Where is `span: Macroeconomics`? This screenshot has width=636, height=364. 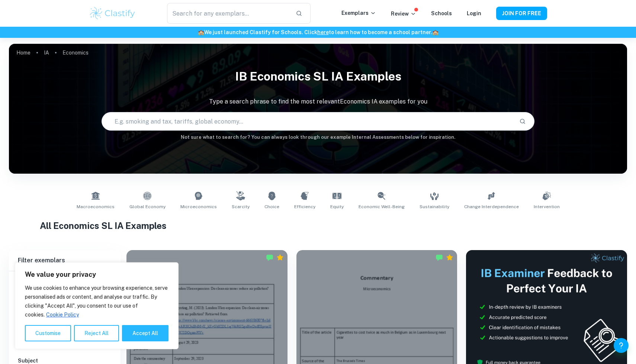
span: Macroeconomics is located at coordinates (96, 207).